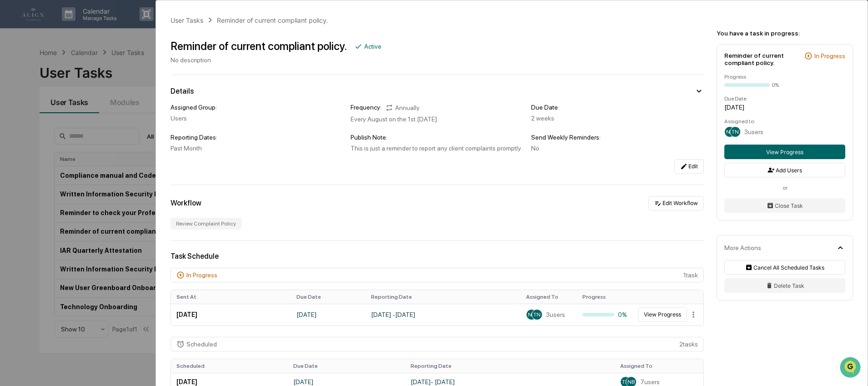 The image size is (868, 386). Describe the element at coordinates (90, 191) in the screenshot. I see `a: 🗄️Attestations` at that location.